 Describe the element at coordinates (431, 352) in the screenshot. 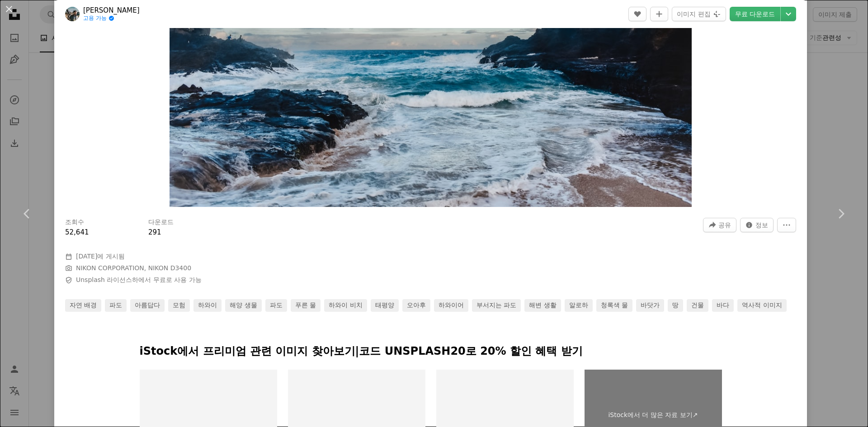

I see `p: iStock에서 프리미엄 관련 이미지 찾아보기 | 코드 UNSPLASH20로 20% 할인 혜택 받기` at that location.